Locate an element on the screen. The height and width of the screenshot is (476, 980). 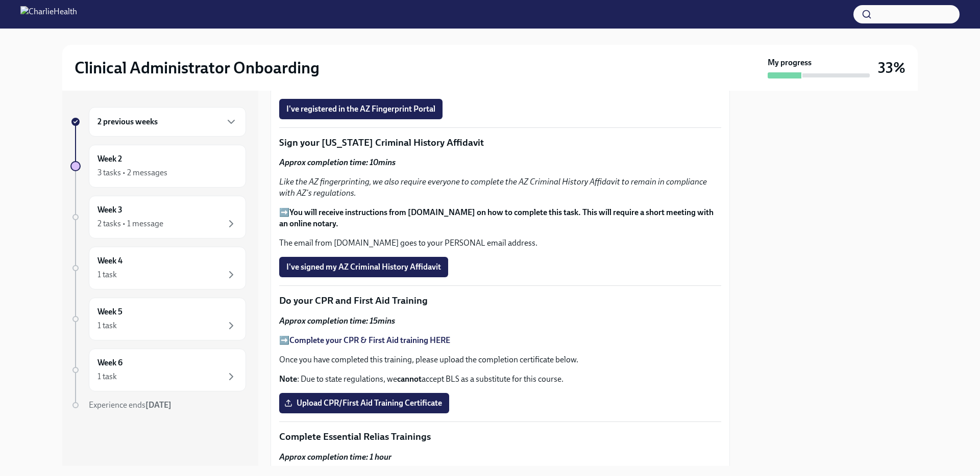
strong: Approx completion time: 10mins is located at coordinates (337, 162).